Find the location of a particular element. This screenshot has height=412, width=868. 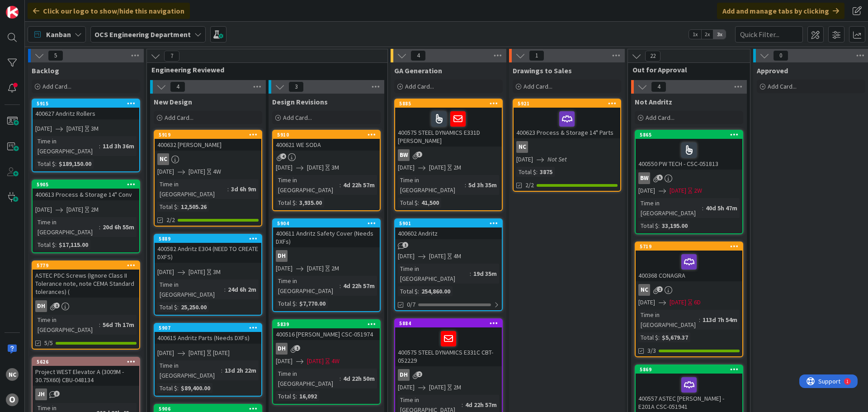

span: GA Generation is located at coordinates (418, 71).